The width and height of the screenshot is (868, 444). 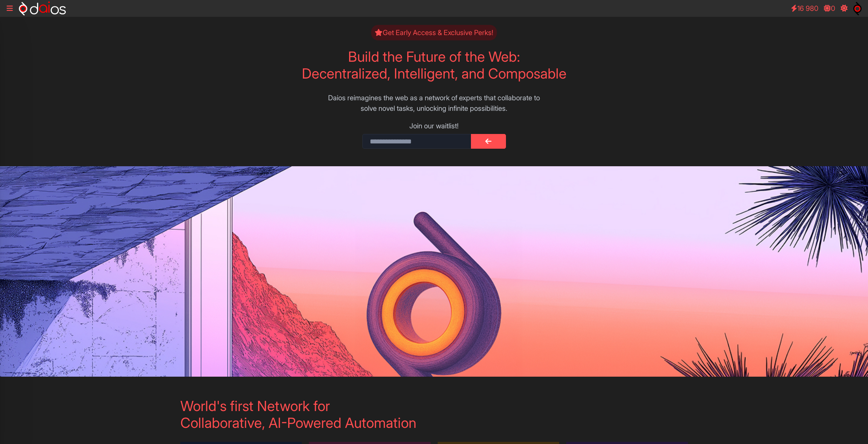 I want to click on img: symbol.svg, so click(x=857, y=9).